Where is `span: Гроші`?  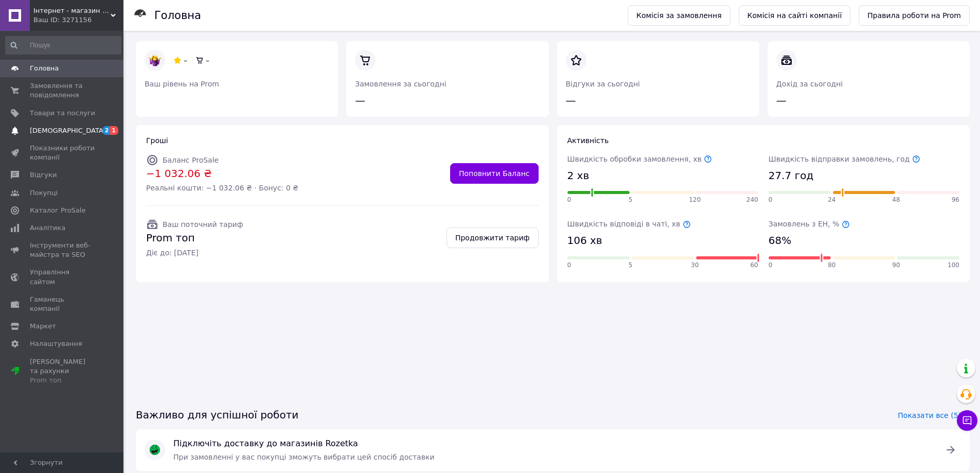 span: Гроші is located at coordinates (157, 140).